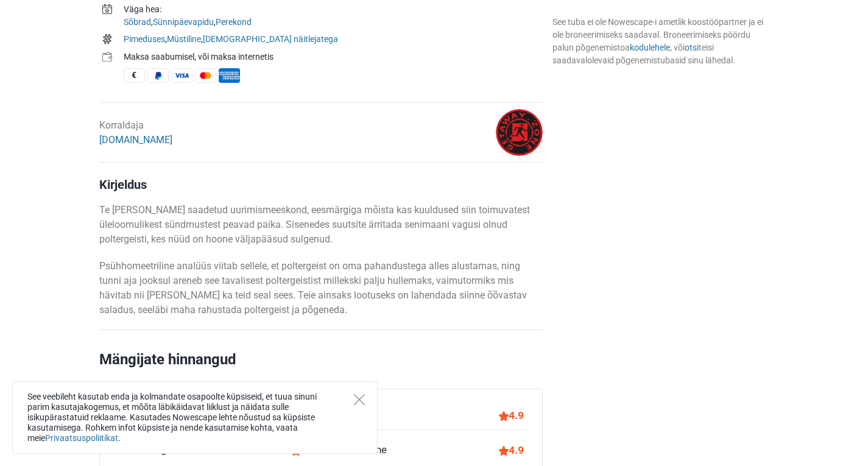 This screenshot has height=466, width=868. I want to click on span: Sularaha, so click(134, 76).